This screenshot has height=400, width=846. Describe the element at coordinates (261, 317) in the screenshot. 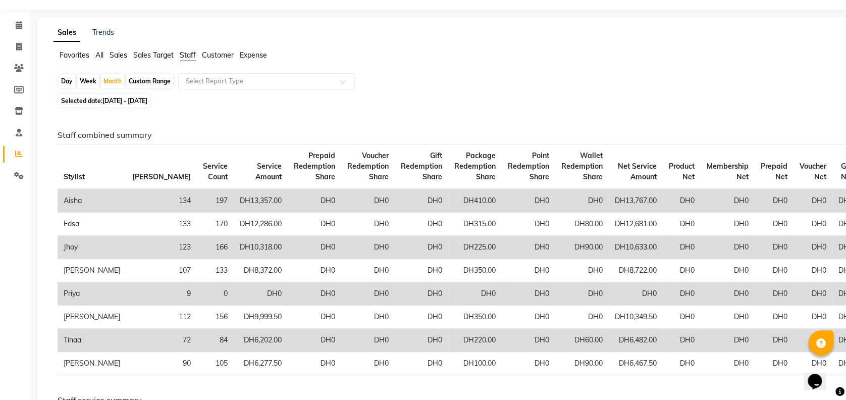

I see `td: DH9,999.50` at that location.